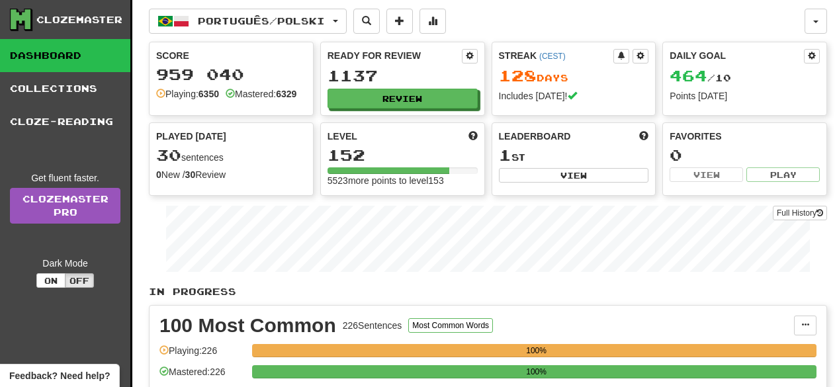 The height and width of the screenshot is (387, 837). What do you see at coordinates (535, 136) in the screenshot?
I see `span: Leaderboard` at bounding box center [535, 136].